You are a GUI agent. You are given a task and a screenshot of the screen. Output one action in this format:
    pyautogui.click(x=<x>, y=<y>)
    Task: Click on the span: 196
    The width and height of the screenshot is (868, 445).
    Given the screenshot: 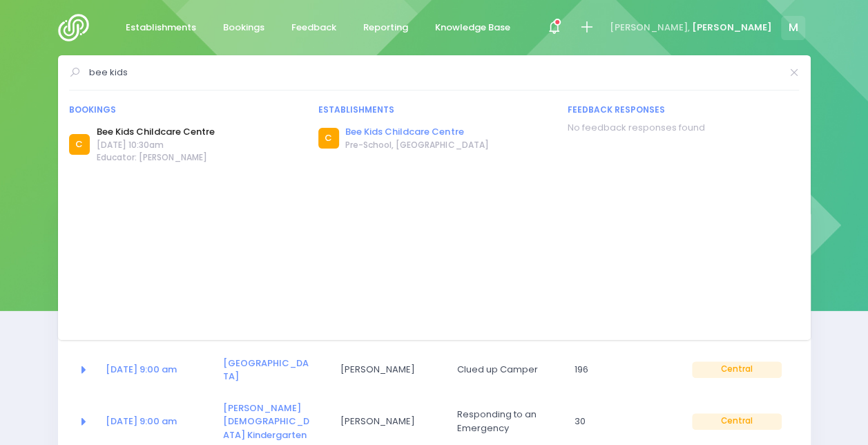 What is the action you would take?
    pyautogui.click(x=620, y=370)
    